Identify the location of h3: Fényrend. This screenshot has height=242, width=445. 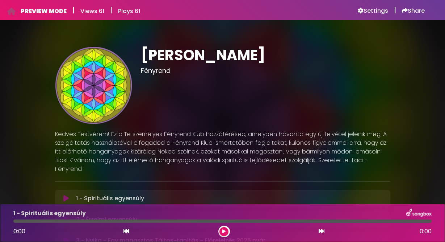
(265, 71).